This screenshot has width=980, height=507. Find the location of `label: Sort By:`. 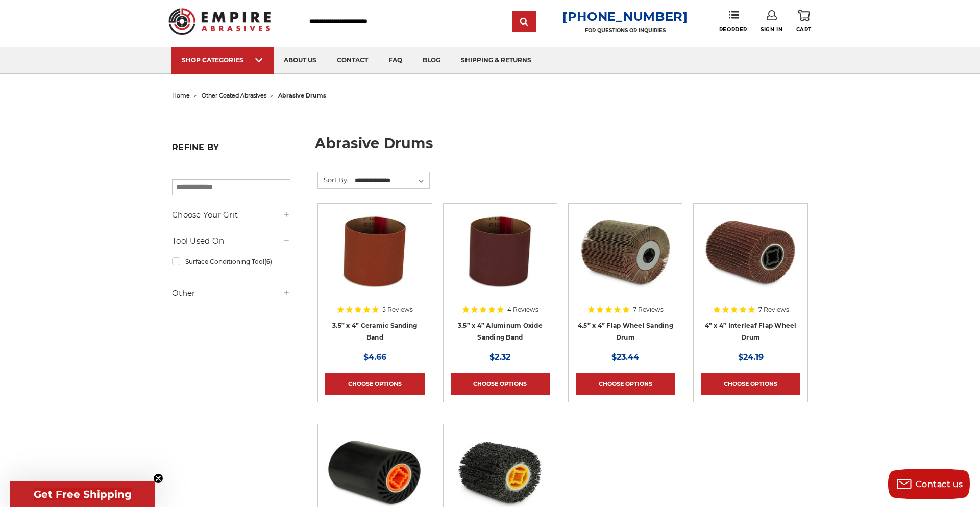

label: Sort By: is located at coordinates (333, 179).